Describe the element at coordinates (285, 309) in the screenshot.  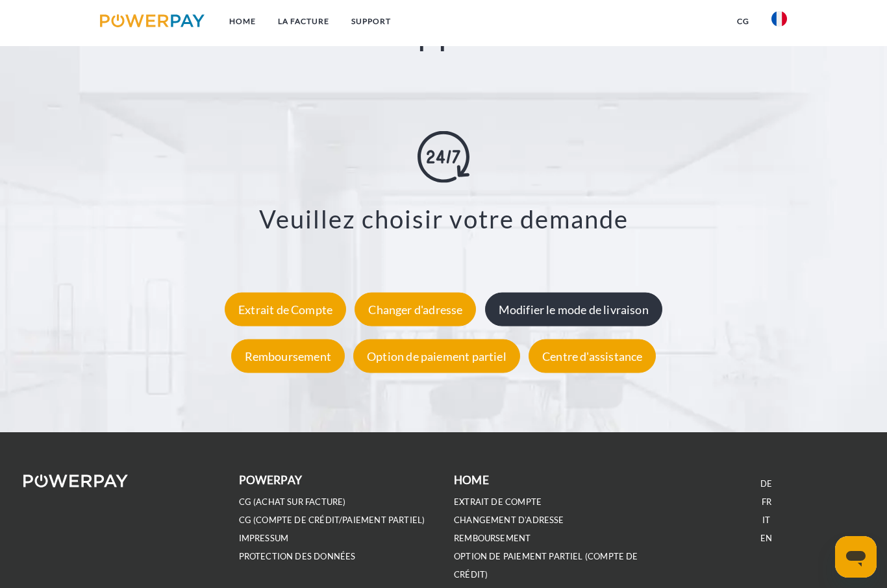
I see `a: Extrait de Compte` at that location.